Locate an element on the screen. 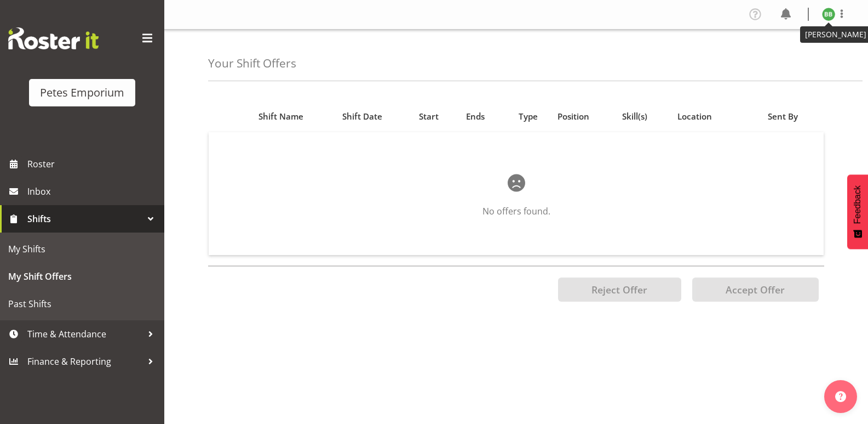 Image resolution: width=868 pixels, height=424 pixels. span: Shift Date is located at coordinates (362, 116).